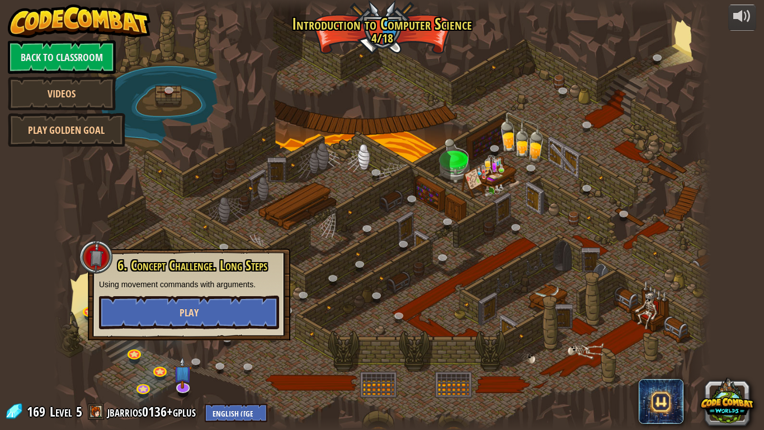  What do you see at coordinates (37, 411) in the screenshot?
I see `span: 169` at bounding box center [37, 411].